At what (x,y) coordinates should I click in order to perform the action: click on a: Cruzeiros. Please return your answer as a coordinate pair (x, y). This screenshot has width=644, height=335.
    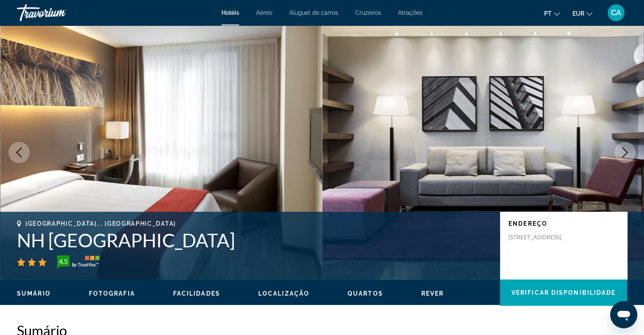
    Looking at the image, I should click on (368, 13).